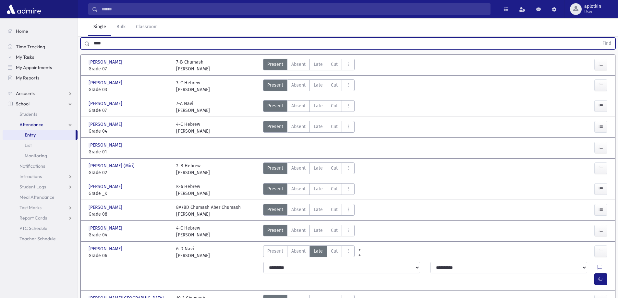 Image resolution: width=618 pixels, height=298 pixels. I want to click on a: Student Logs, so click(40, 187).